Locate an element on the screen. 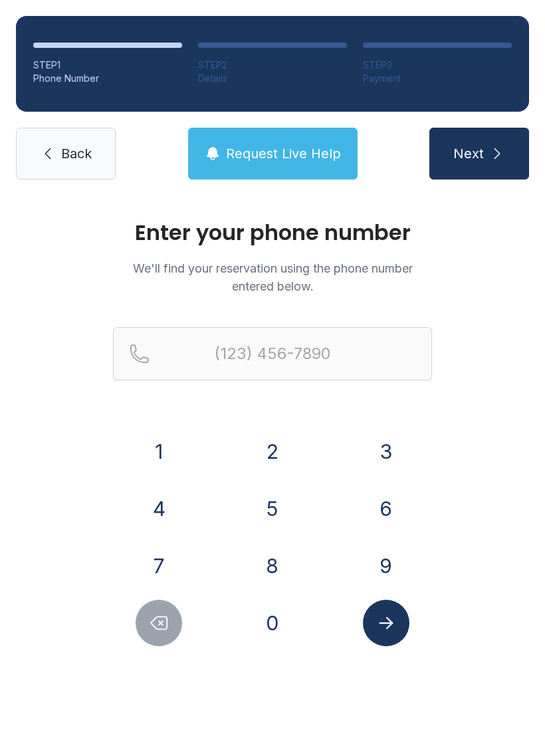 The image size is (545, 752). button: 0 is located at coordinates (273, 623).